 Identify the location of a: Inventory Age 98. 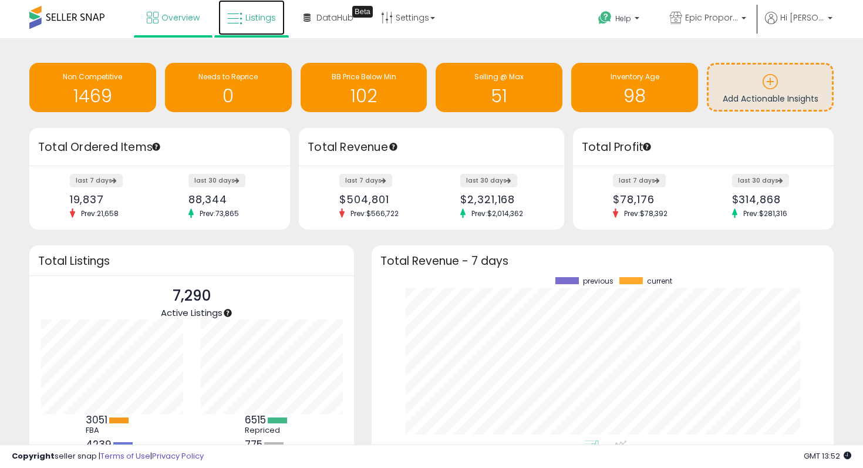
(635, 87).